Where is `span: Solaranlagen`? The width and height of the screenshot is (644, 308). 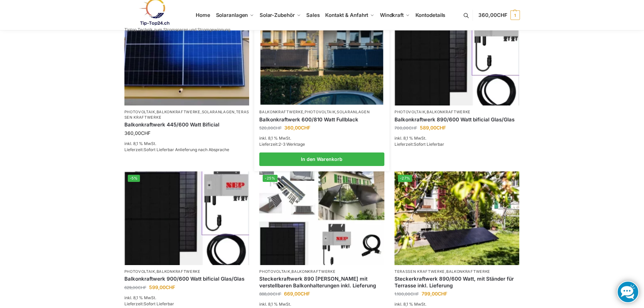
span: Solaranlagen is located at coordinates (232, 15).